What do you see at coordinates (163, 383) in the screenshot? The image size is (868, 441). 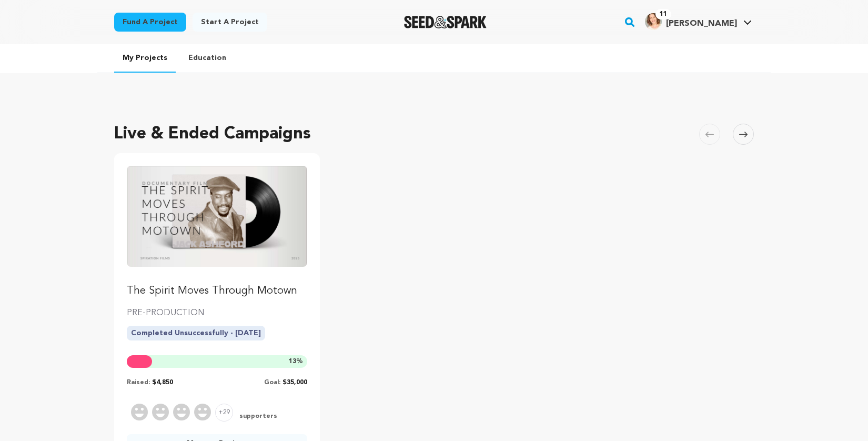 I see `span: $4,850` at bounding box center [163, 383].